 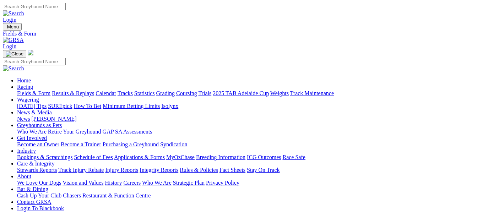 What do you see at coordinates (139, 157) in the screenshot?
I see `a: Applications & Forms` at bounding box center [139, 157].